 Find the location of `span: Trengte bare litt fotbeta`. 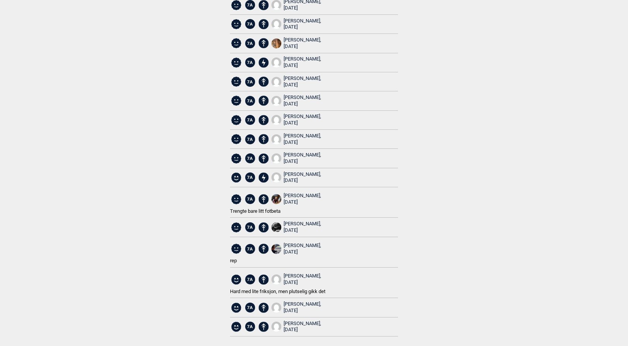

span: Trengte bare litt fotbeta is located at coordinates (255, 211).